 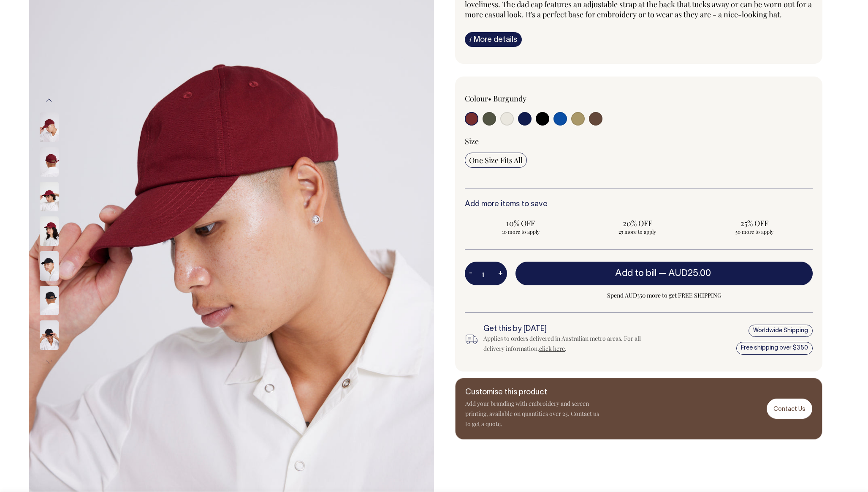 What do you see at coordinates (535, 98) in the screenshot?
I see `div: Colour` at bounding box center [535, 98].